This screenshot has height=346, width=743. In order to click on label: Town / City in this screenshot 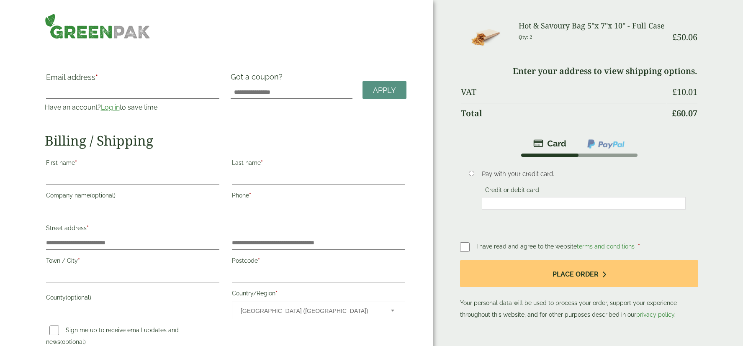, I will do `click(133, 262)`.